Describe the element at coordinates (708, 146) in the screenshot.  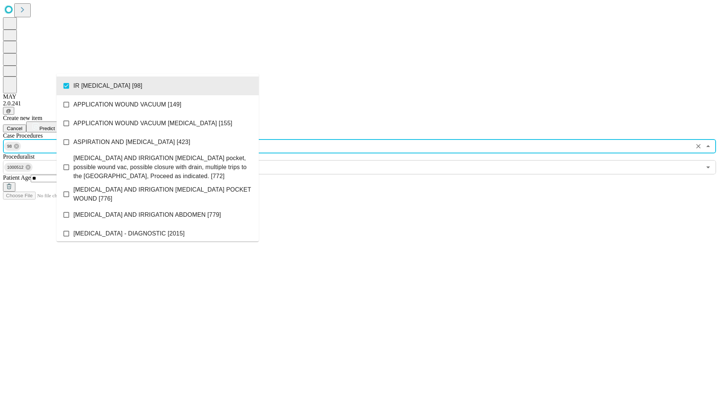
I see `button: Close` at that location.